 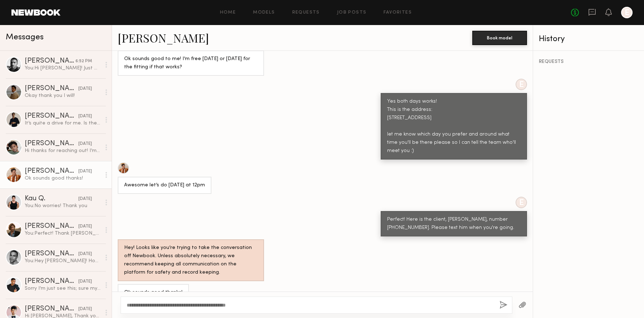 What do you see at coordinates (191, 260) in the screenshot?
I see `div: Hey! Looks like you’re trying to take the conversation off Newbook. Unless absolutely necessary, ...` at bounding box center [191, 260].